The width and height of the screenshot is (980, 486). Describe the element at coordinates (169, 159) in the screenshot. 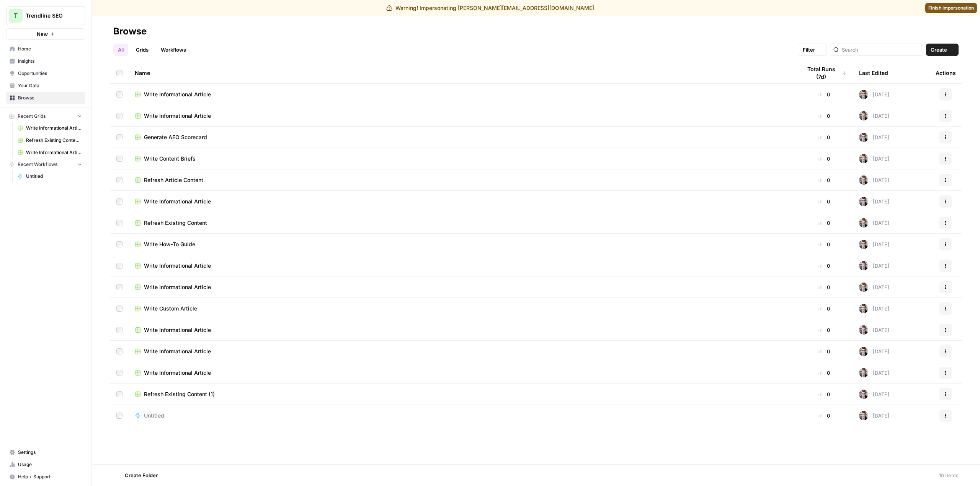

I see `span: Write Content Briefs` at that location.